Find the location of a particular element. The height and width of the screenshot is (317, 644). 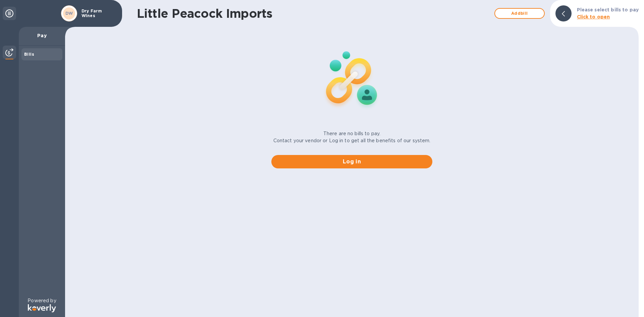

p: Pay is located at coordinates (42, 35).